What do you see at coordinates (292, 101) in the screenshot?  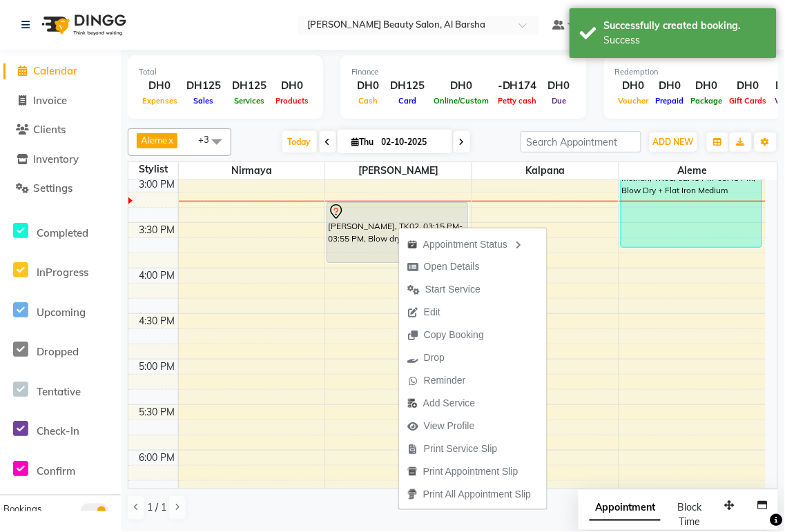 I see `span: Products` at bounding box center [292, 101].